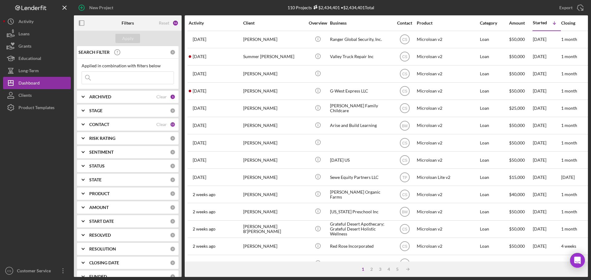  Describe the element at coordinates (199, 57) in the screenshot. I see `time: 2025-09-26 18:41` at that location.